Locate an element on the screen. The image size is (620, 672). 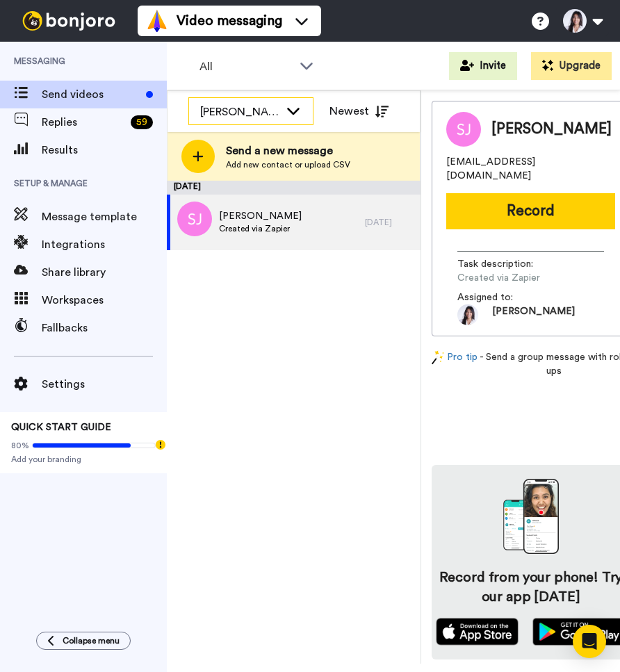
button: Newest is located at coordinates (358, 111).